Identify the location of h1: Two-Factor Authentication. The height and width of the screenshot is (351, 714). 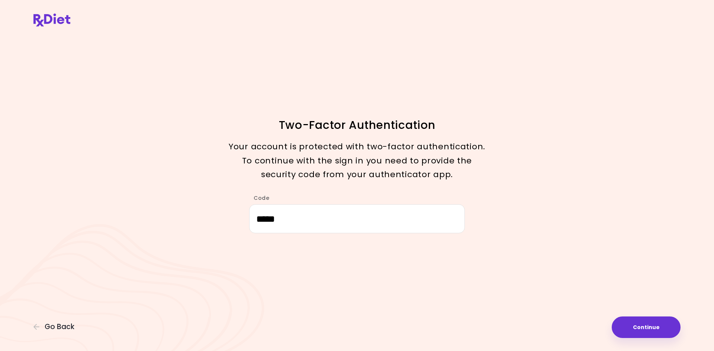
(357, 125).